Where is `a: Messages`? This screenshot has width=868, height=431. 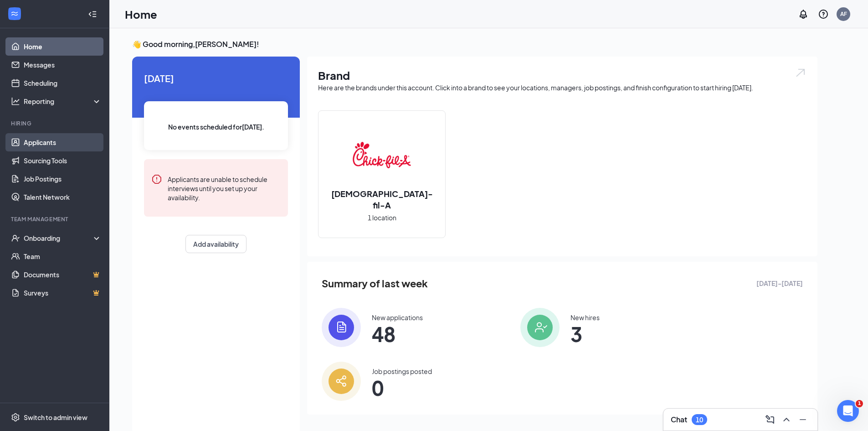 a: Messages is located at coordinates (63, 64).